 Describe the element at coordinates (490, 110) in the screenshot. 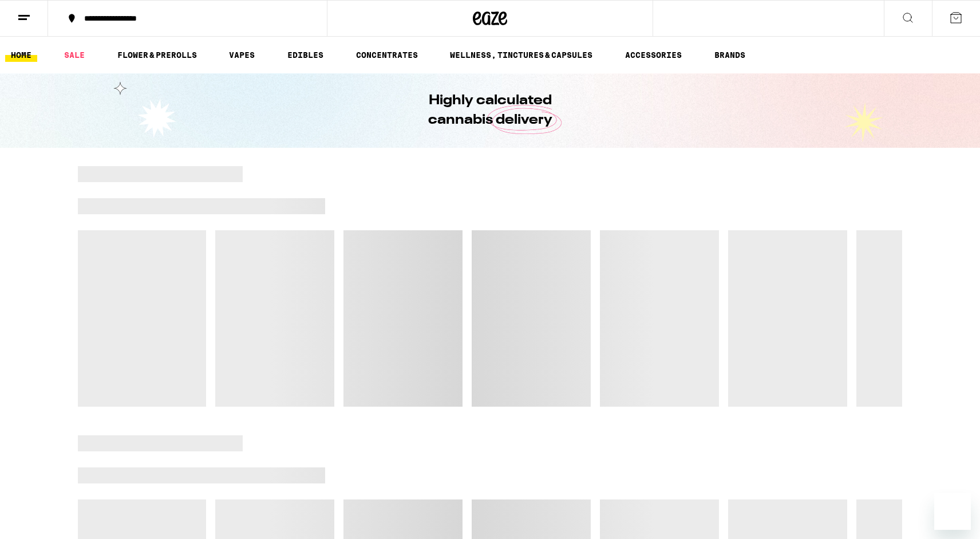

I see `h1: Highly calculated cannabis delivery` at that location.